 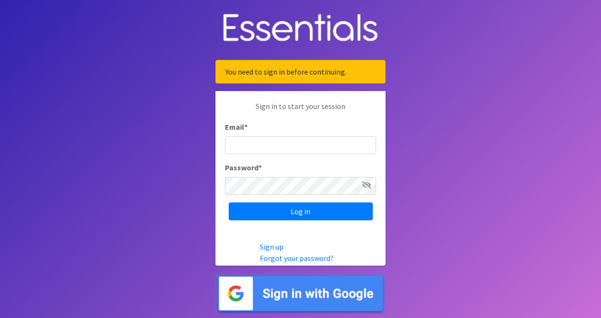 What do you see at coordinates (300, 294) in the screenshot?
I see `img: Sign in with Google` at bounding box center [300, 294].